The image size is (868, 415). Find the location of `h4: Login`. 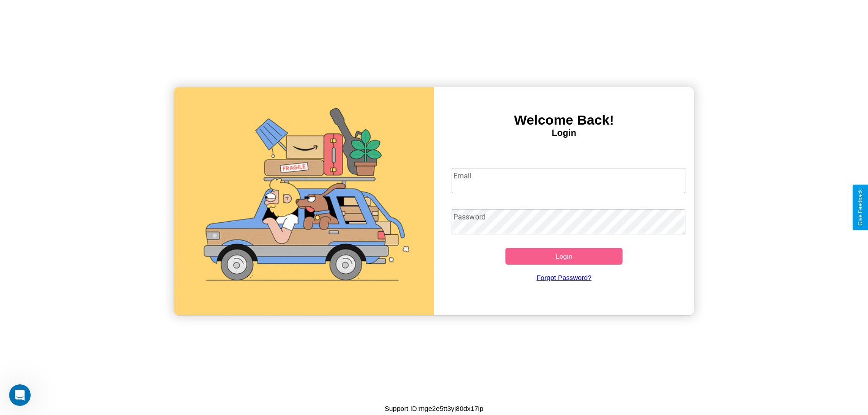

h4: Login is located at coordinates (564, 133).